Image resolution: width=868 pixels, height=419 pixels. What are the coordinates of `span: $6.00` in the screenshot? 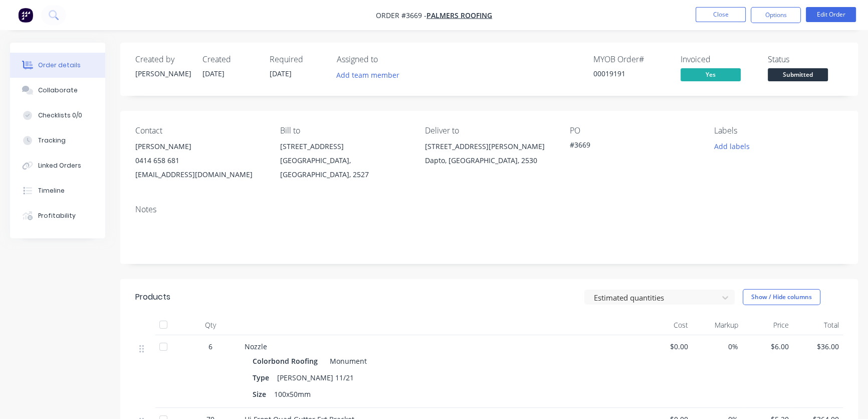 It's located at (767, 346).